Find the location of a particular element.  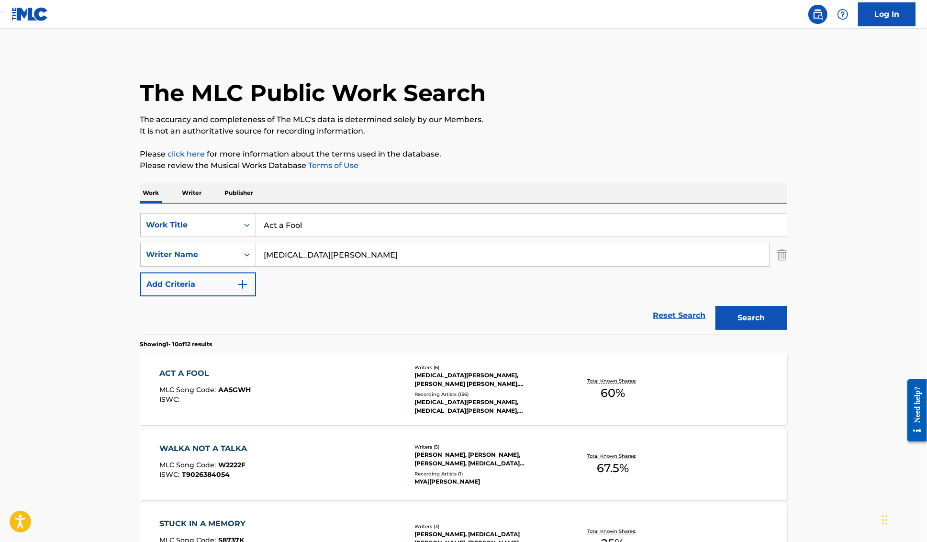

div: Help is located at coordinates (843, 14).